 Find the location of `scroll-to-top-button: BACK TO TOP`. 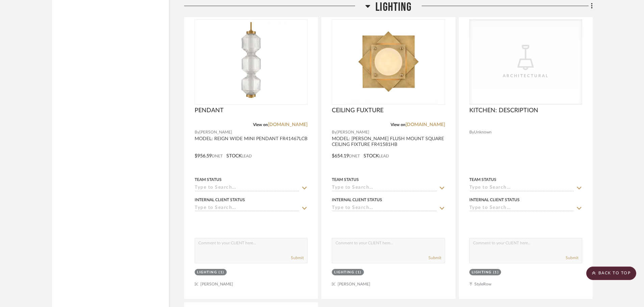

scroll-to-top-button: BACK TO TOP is located at coordinates (610, 273).